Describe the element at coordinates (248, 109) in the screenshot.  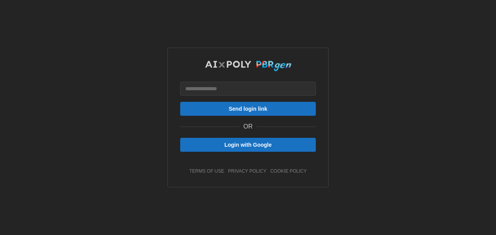
I see `button: Send login link` at that location.